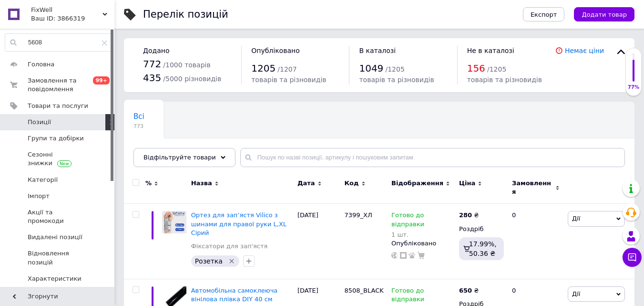 The image size is (644, 306). What do you see at coordinates (532, 188) in the screenshot?
I see `span: Замовлення` at bounding box center [532, 188].